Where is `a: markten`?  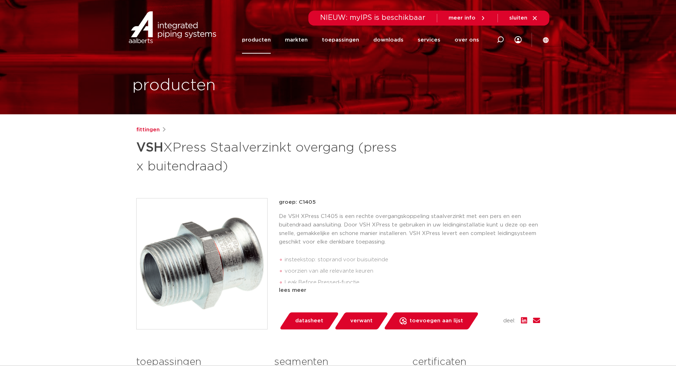 a: markten is located at coordinates (296, 40).